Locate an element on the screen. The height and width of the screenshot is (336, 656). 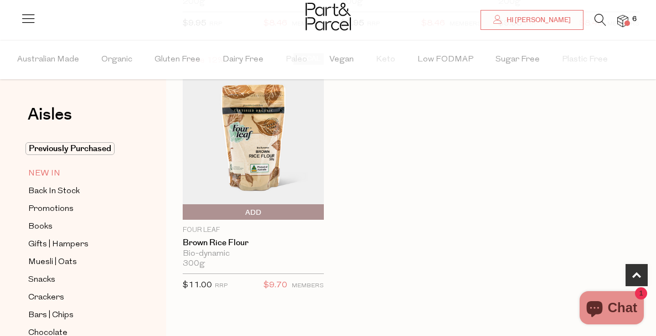
a: 6 is located at coordinates (623, 20).